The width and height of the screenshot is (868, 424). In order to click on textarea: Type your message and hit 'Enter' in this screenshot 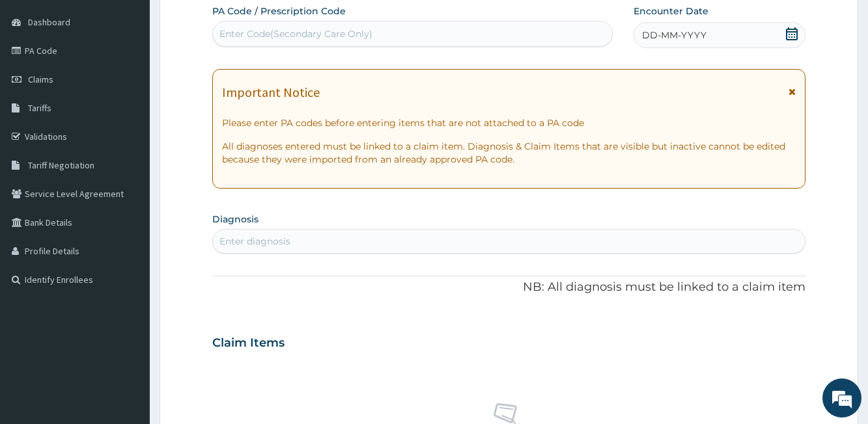, I will do `click(127, 307)`.